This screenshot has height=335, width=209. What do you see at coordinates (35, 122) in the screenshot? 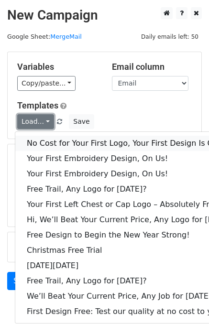
I see `a: Load...` at bounding box center [35, 122].